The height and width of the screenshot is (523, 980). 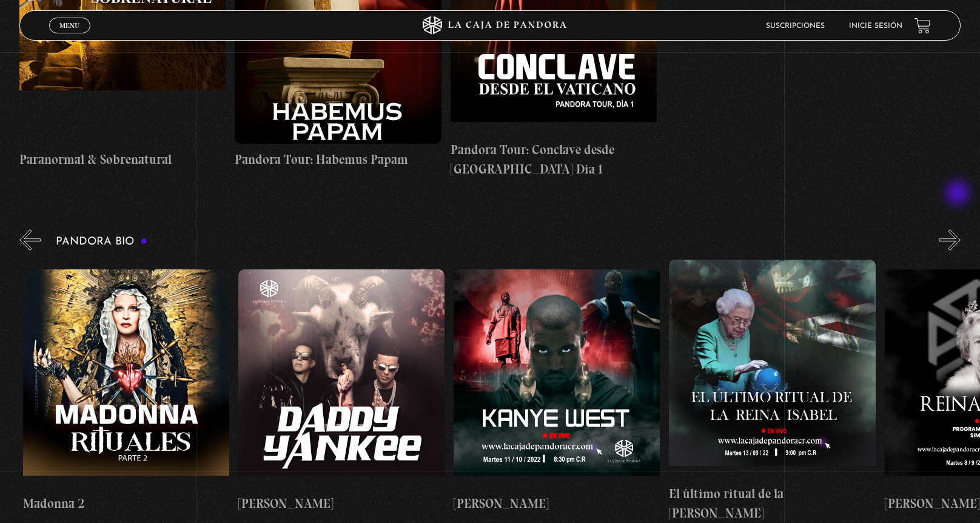 What do you see at coordinates (29, 239) in the screenshot?
I see `button: Previous` at bounding box center [29, 239].